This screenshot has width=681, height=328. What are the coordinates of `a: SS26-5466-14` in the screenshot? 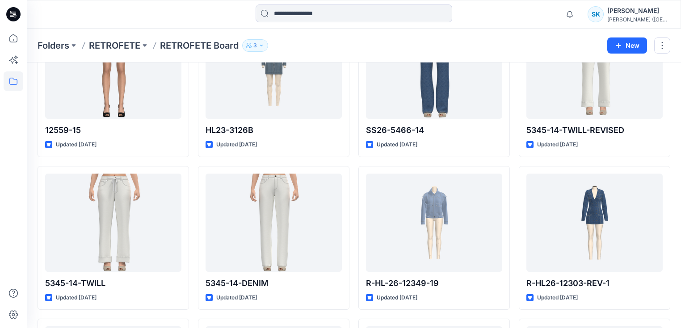 It's located at (434, 70).